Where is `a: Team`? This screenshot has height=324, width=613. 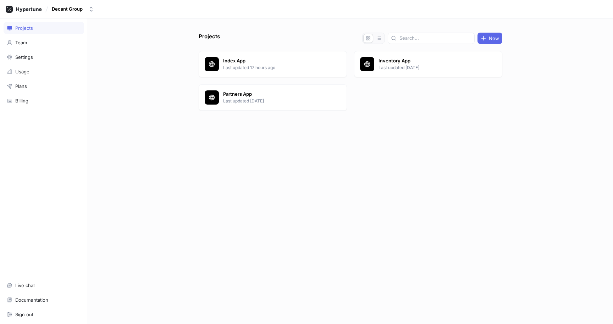 a: Team is located at coordinates (44, 43).